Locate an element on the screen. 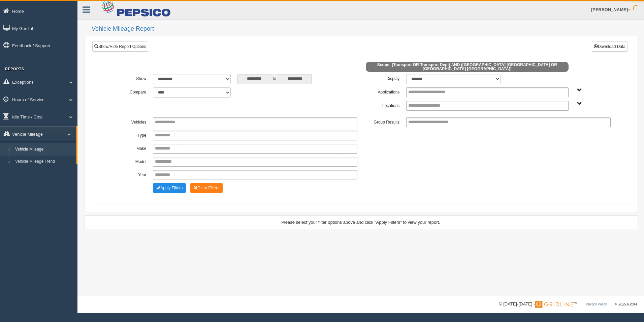 This screenshot has width=644, height=322. a: Vehicle Mileage is located at coordinates (44, 149).